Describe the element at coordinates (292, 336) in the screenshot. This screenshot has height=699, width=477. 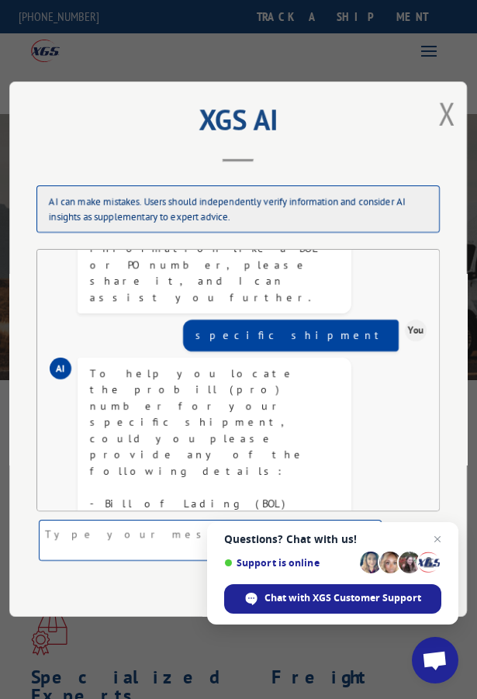
I see `div: specific shipment` at that location.